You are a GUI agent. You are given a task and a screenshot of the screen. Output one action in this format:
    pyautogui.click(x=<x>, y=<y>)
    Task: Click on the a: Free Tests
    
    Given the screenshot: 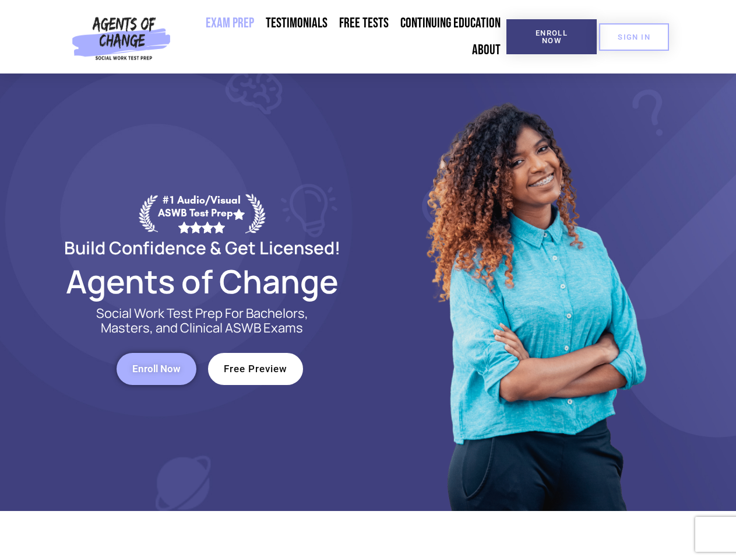 What is the action you would take?
    pyautogui.click(x=363, y=24)
    